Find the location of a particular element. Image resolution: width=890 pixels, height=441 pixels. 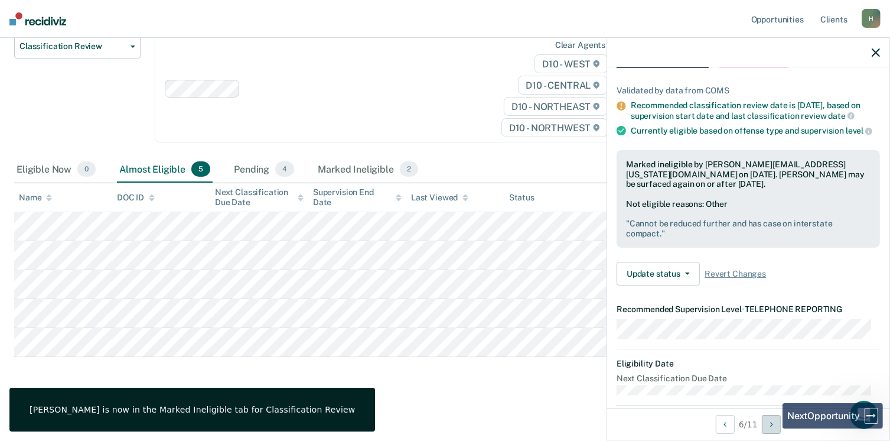

span: D10 - CENTRAL is located at coordinates (563, 85).